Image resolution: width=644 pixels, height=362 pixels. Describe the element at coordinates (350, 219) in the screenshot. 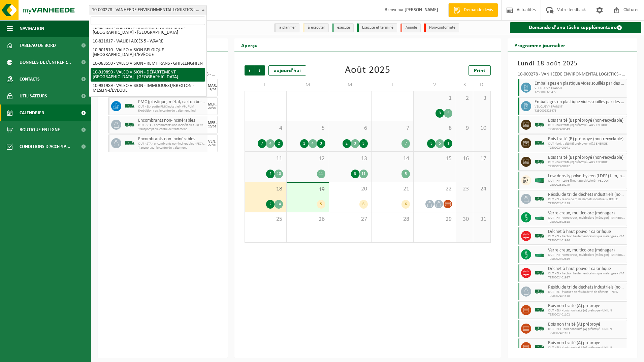

I see `span: 27` at that location.